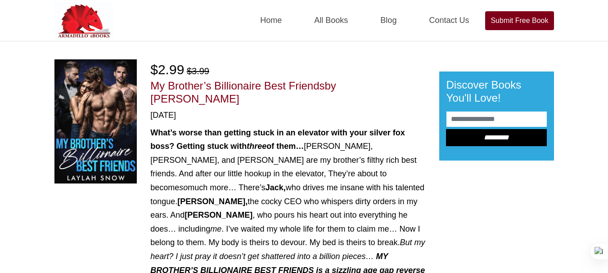  I want to click on img: My Brother’s Billionaire Best Friends, so click(96, 121).